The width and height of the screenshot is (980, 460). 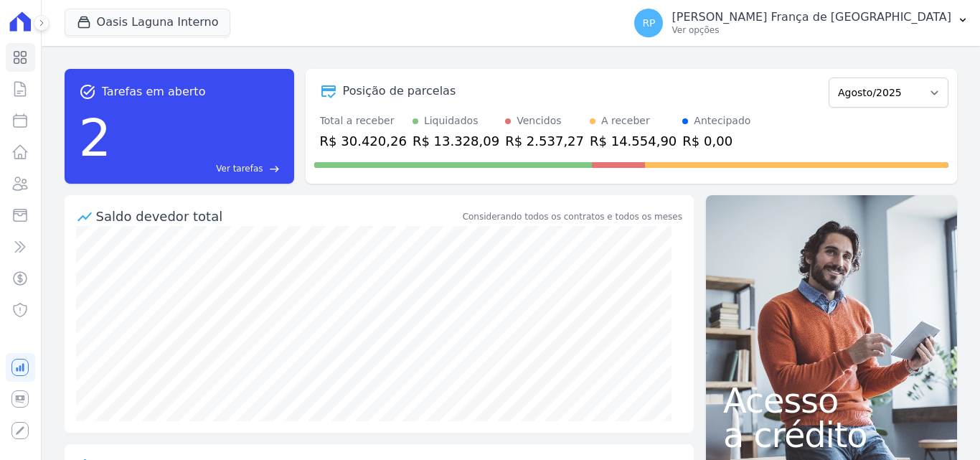 What do you see at coordinates (832, 435) in the screenshot?
I see `span: a crédito` at bounding box center [832, 435].